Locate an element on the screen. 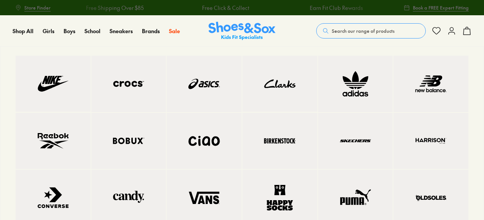 This screenshot has height=220, width=484. a: Book a FREE Expert Fitting is located at coordinates (436, 8).